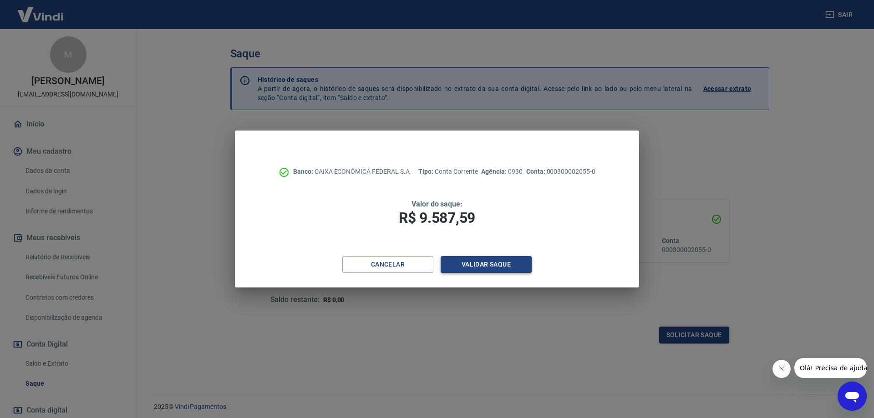 The image size is (874, 418). I want to click on span: Banco:, so click(304, 172).